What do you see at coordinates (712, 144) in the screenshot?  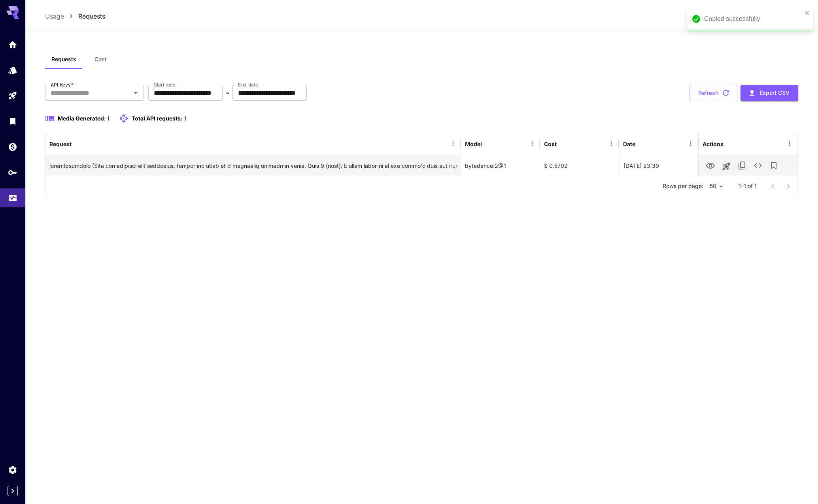 I see `div: Actions` at bounding box center [712, 144].